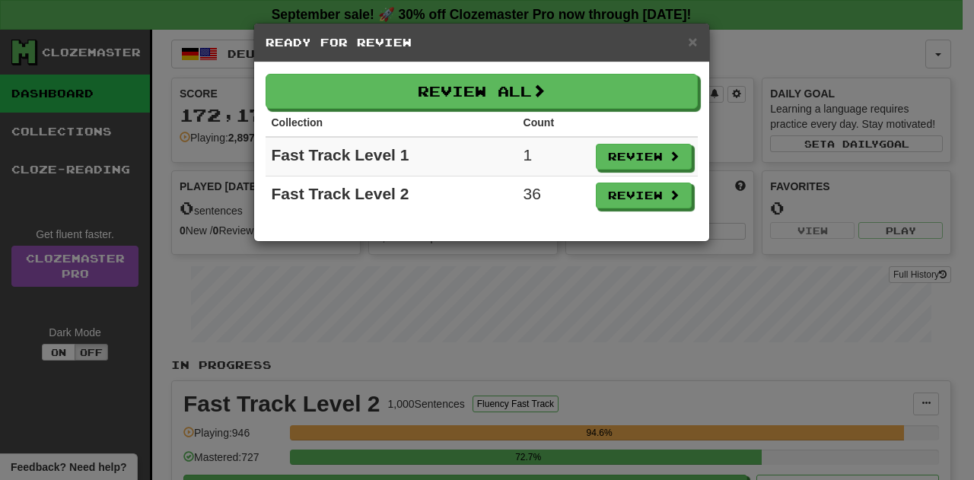 Image resolution: width=974 pixels, height=480 pixels. Describe the element at coordinates (693, 41) in the screenshot. I see `button: Close` at that location.